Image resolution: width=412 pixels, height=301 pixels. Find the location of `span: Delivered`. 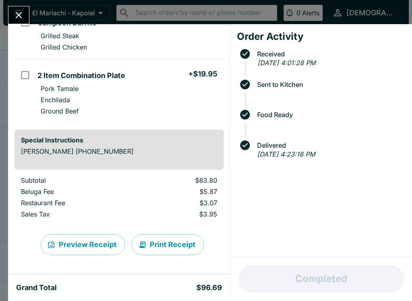

span: Delivered is located at coordinates (329, 145).